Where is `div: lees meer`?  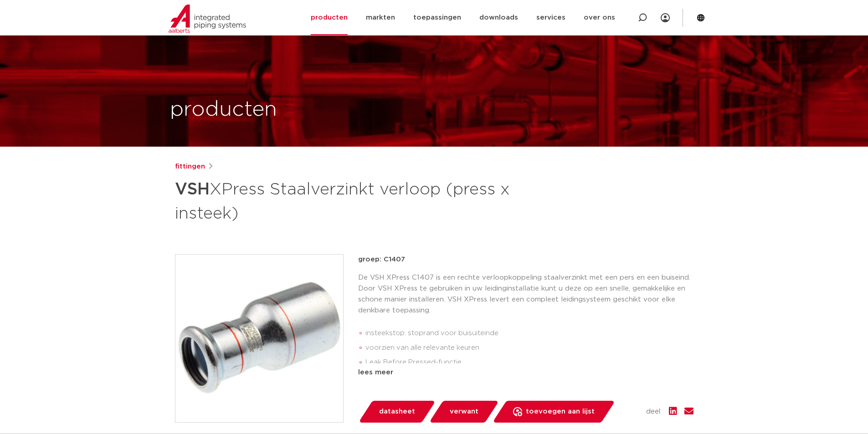 div: lees meer is located at coordinates (526, 372).